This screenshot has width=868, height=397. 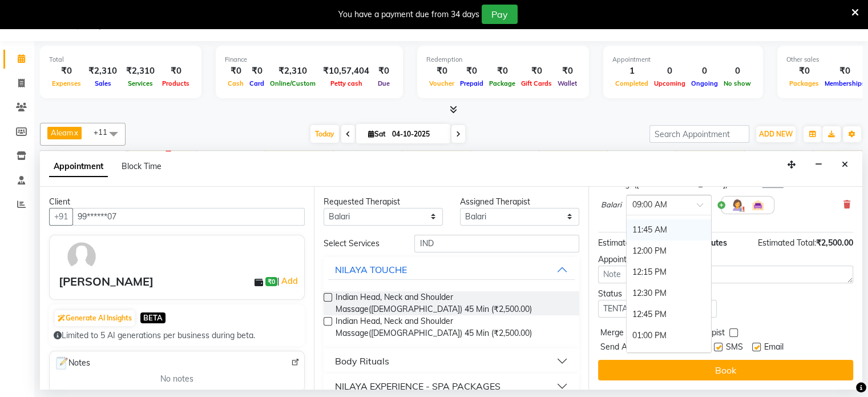 What do you see at coordinates (360, 244) in the screenshot?
I see `div: Select Services` at bounding box center [360, 244].